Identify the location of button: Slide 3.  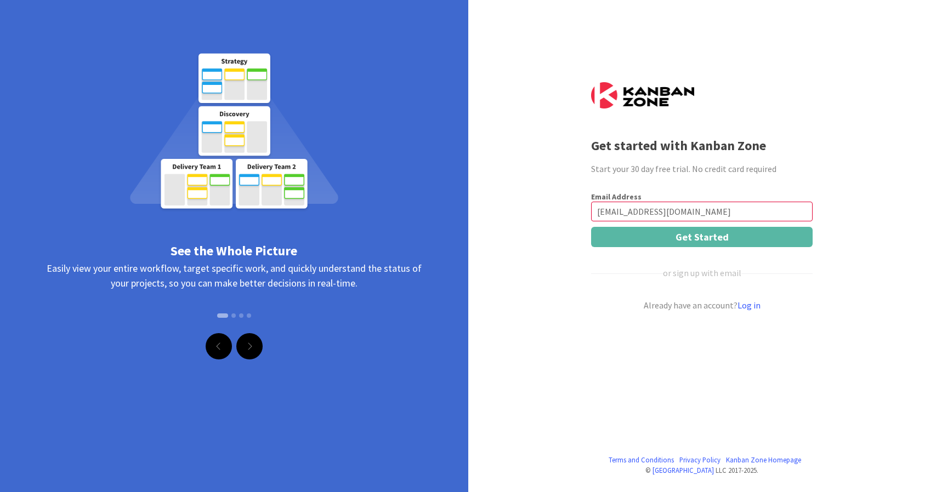
(241, 316).